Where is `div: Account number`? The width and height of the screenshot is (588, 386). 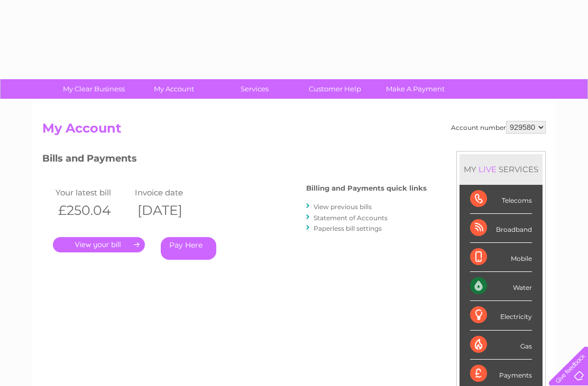 div: Account number is located at coordinates (498, 127).